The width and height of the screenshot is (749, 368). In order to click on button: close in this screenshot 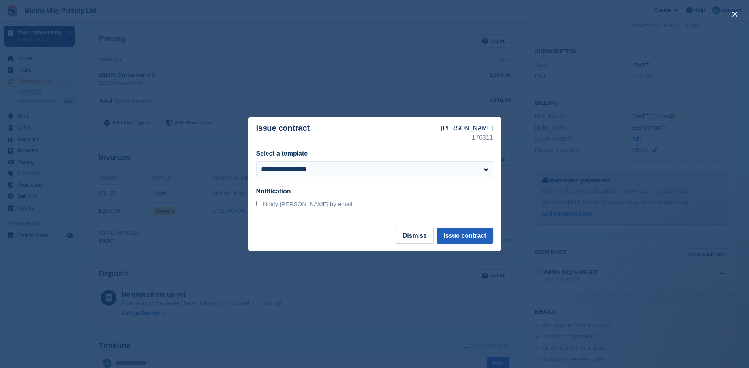, I will do `click(735, 14)`.